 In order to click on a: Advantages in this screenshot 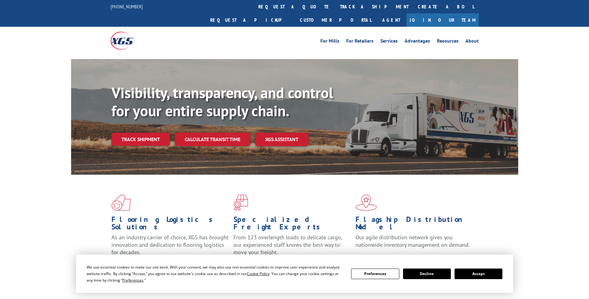, I will do `click(417, 42)`.